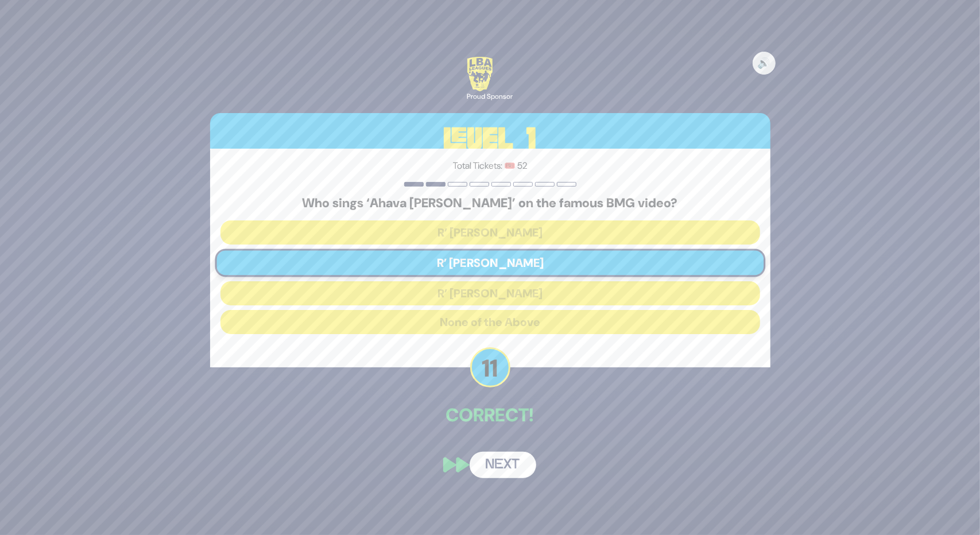  I want to click on button: None of the Above, so click(491, 322).